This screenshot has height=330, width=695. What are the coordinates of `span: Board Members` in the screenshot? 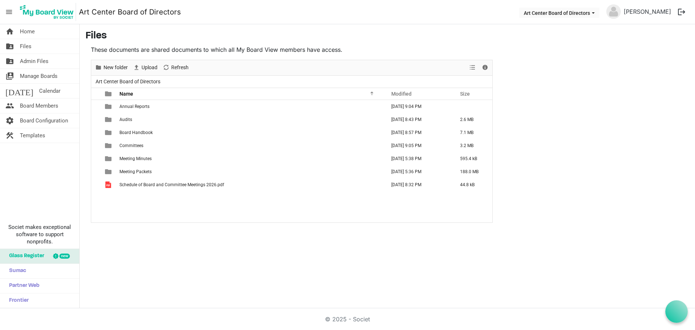 It's located at (39, 106).